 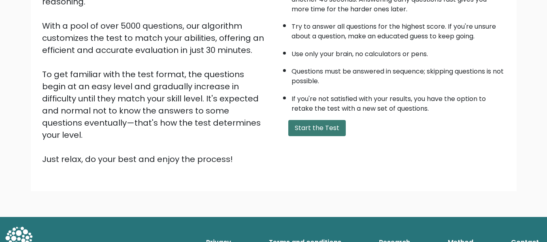 What do you see at coordinates (398, 52) in the screenshot?
I see `li: Use only your brain, no calculators or pens.` at bounding box center [398, 52].